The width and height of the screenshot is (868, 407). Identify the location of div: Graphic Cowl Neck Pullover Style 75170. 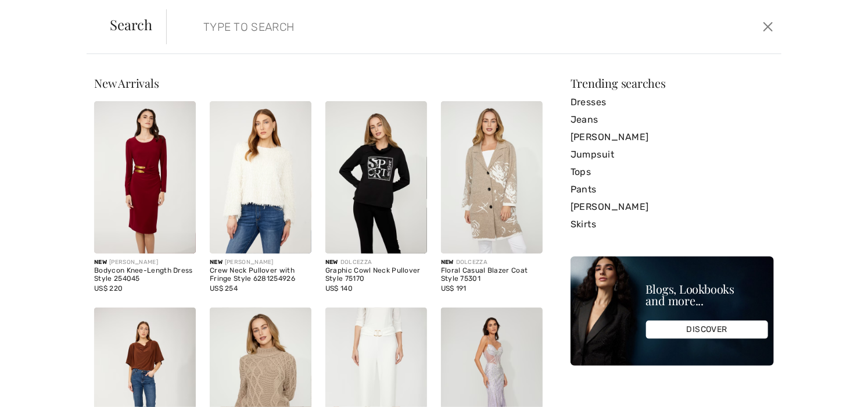
(376, 275).